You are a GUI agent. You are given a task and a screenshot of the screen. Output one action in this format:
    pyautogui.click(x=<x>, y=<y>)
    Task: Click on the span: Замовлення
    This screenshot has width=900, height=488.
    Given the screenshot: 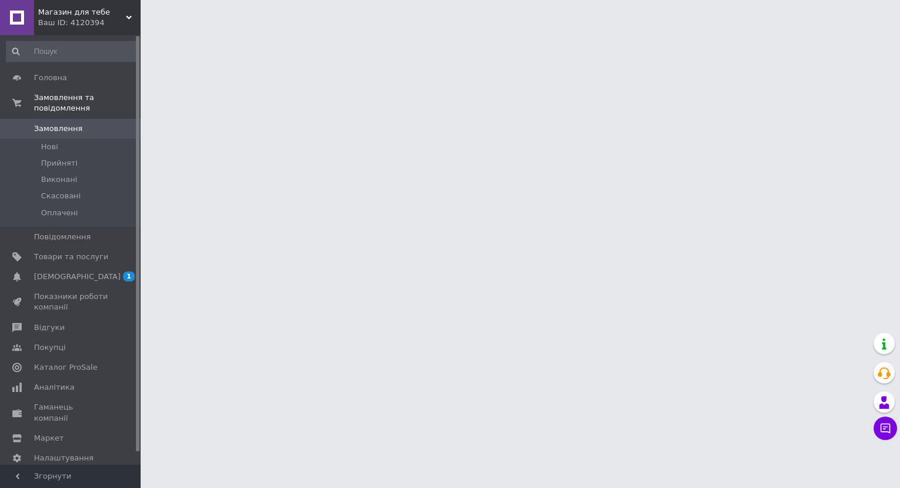 What is the action you would take?
    pyautogui.click(x=58, y=129)
    